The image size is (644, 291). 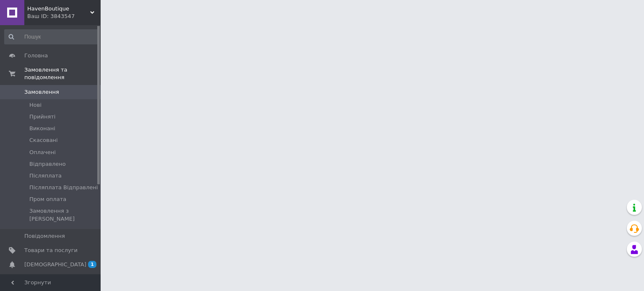 I want to click on span: 1, so click(x=92, y=264).